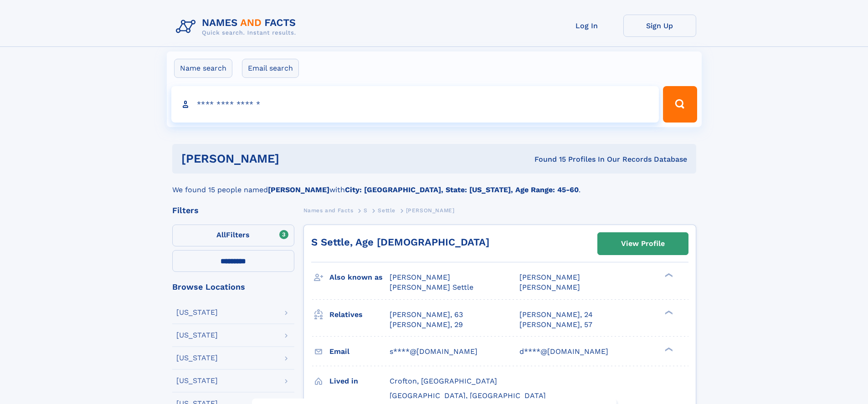 The width and height of the screenshot is (868, 404). What do you see at coordinates (203, 68) in the screenshot?
I see `label: Name search` at bounding box center [203, 68].